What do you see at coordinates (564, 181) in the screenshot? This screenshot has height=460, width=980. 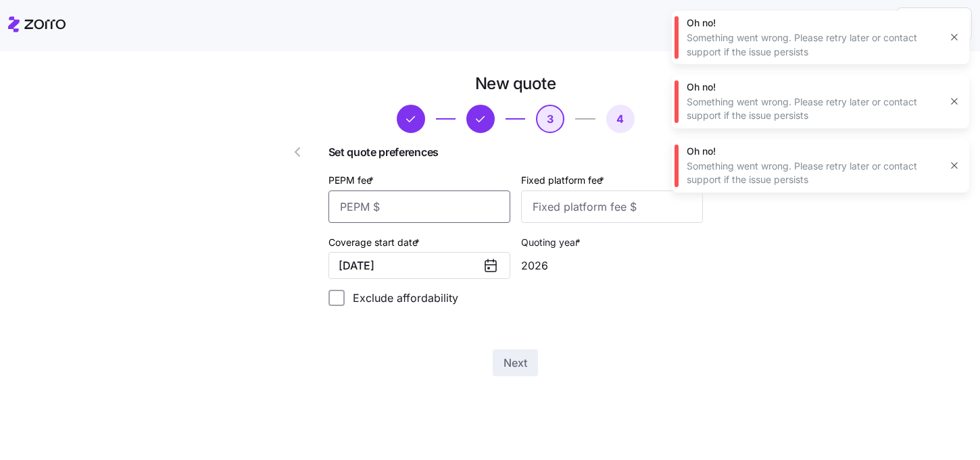 I see `label: Fixed platform fee` at bounding box center [564, 181].